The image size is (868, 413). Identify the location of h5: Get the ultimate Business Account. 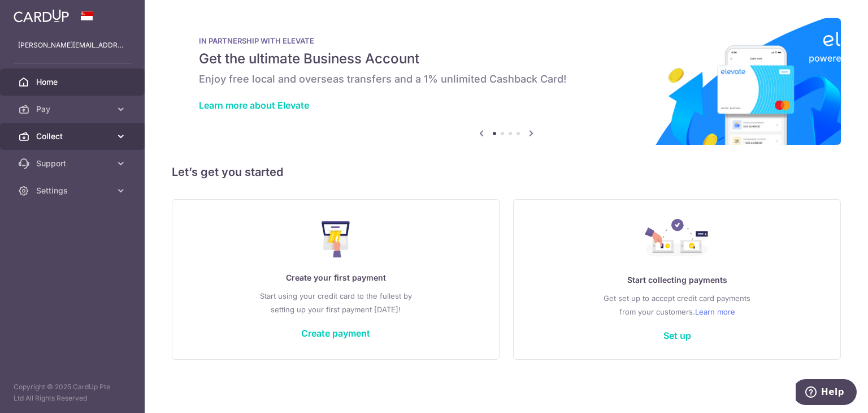
(506, 59).